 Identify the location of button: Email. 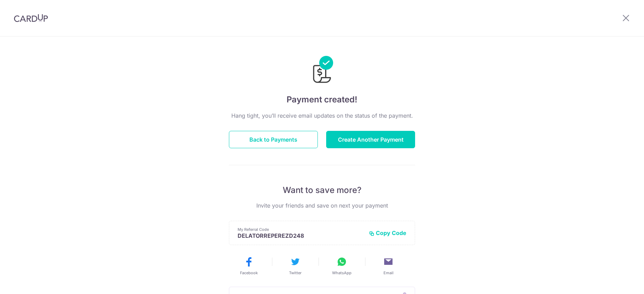
(388, 266).